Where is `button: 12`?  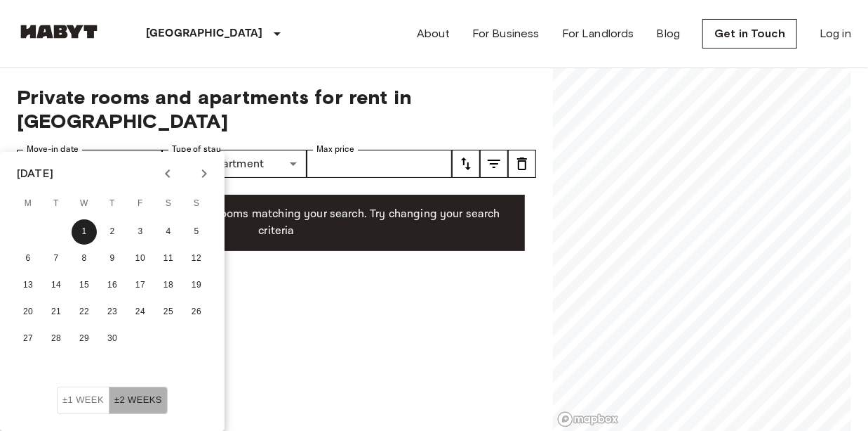 button: 12 is located at coordinates (196, 258).